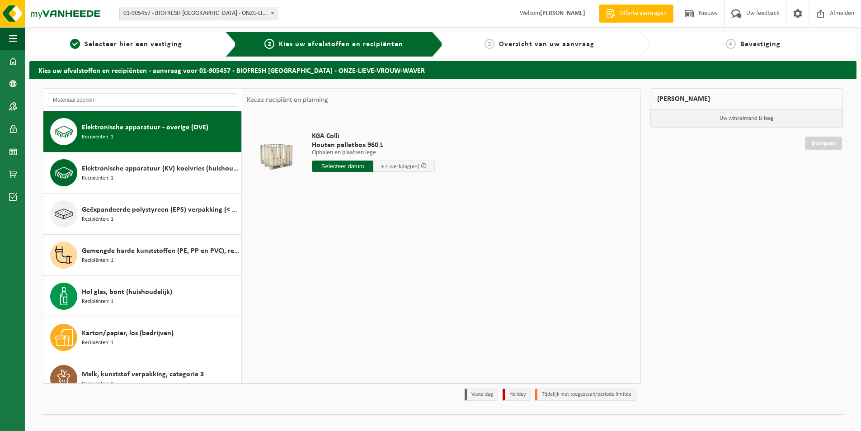  I want to click on p: Uw winkelmand is leeg, so click(747, 118).